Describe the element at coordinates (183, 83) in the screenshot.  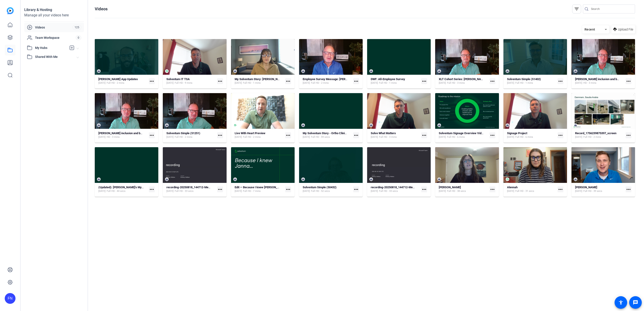
I see `span: Full HD - 9 mins` at that location.